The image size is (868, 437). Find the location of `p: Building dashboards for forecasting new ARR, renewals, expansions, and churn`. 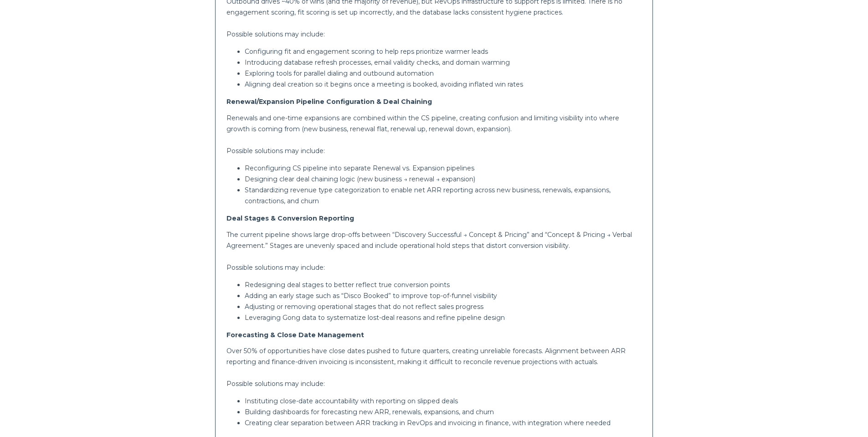

p: Building dashboards for forecasting new ARR, renewals, expansions, and churn is located at coordinates (443, 412).